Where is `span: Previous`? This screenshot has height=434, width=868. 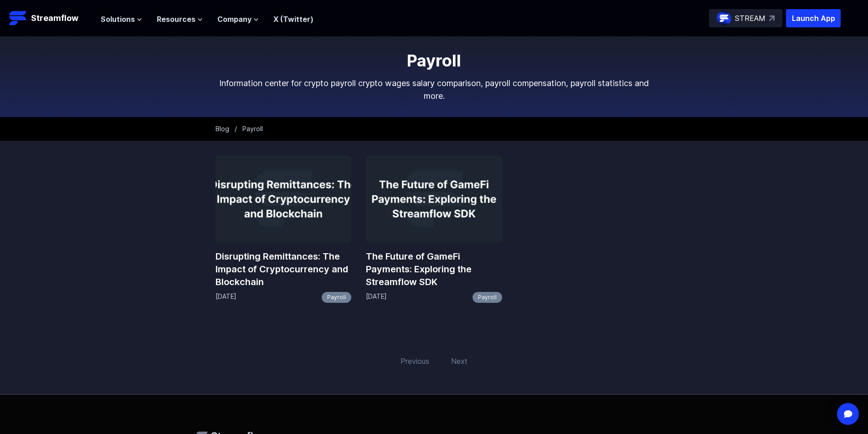 span: Previous is located at coordinates (414, 361).